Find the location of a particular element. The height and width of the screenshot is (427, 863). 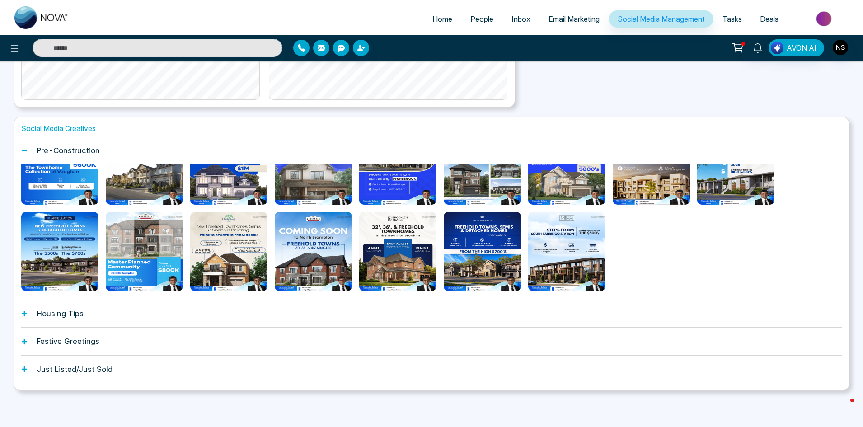

a: Inbox is located at coordinates (521, 19).